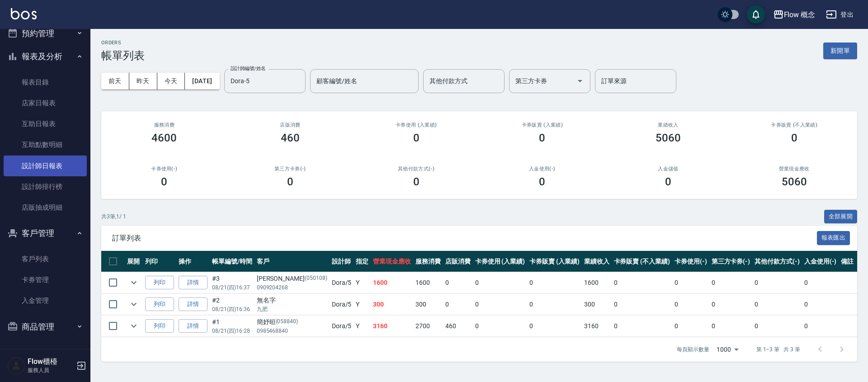 Image resolution: width=868 pixels, height=382 pixels. I want to click on th: 營業現金應收, so click(392, 261).